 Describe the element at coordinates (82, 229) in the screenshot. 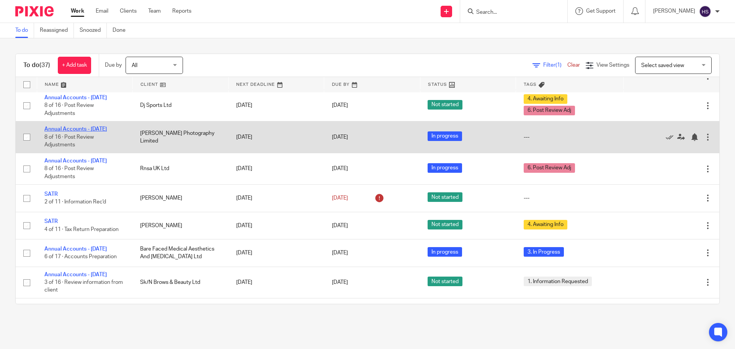

I see `span: 4 of 11 · Tax Return Preparation` at that location.